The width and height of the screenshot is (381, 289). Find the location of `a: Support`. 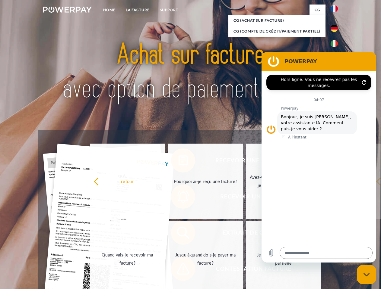

a: Support is located at coordinates (169, 10).